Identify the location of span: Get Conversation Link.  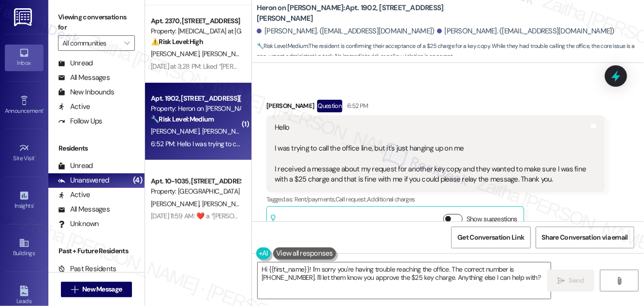
(491, 237).